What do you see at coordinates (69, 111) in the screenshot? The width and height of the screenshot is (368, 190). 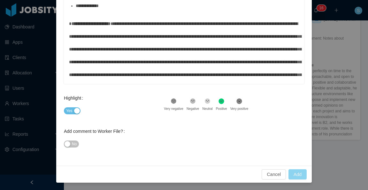 I see `span: Yes` at bounding box center [69, 111].